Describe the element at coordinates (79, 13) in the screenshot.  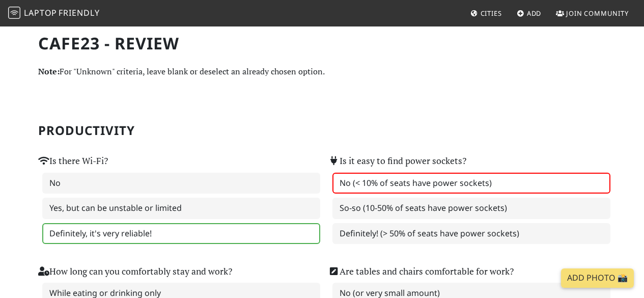
I see `span: Friendly` at that location.